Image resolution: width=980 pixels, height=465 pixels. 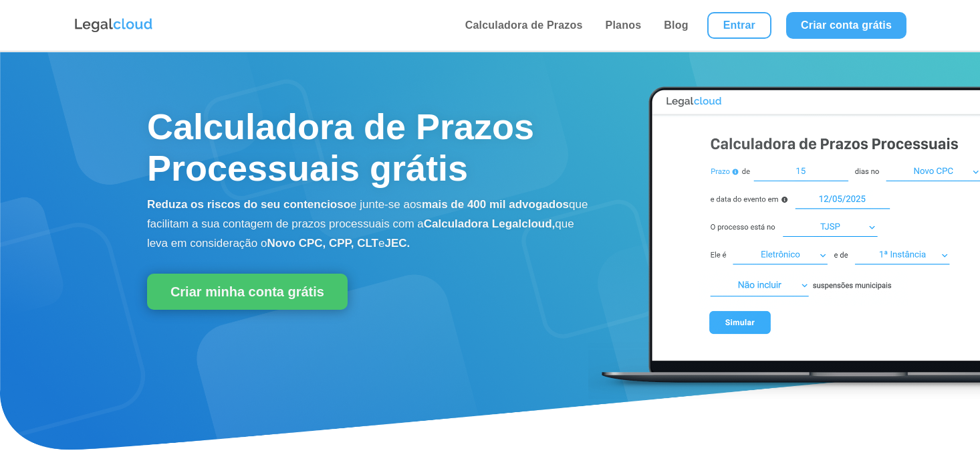 I want to click on b: Novo CPC, CPP, CLT, so click(x=322, y=243).